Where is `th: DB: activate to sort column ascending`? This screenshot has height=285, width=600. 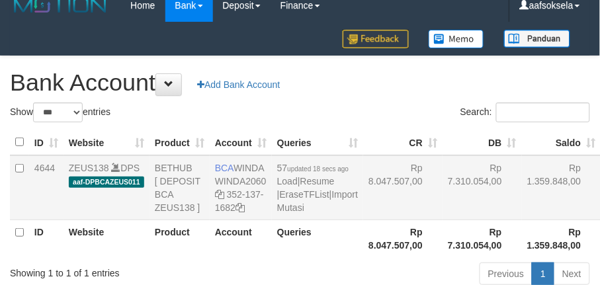
th: DB: activate to sort column ascending is located at coordinates (482, 142).